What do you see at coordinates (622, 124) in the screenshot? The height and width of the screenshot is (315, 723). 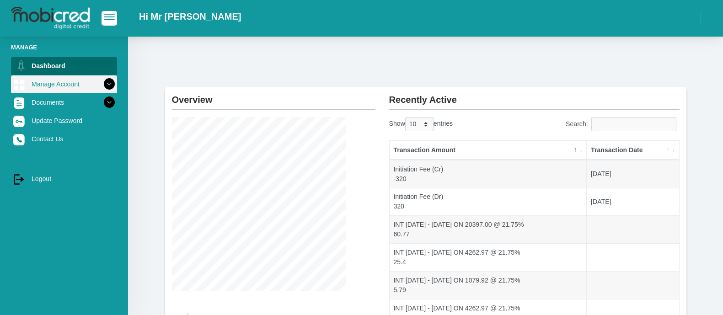 I see `label: Search:` at bounding box center [622, 124].